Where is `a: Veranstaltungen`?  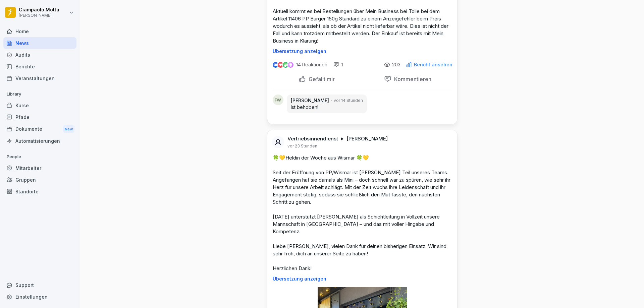
a: Veranstaltungen is located at coordinates (40, 78).